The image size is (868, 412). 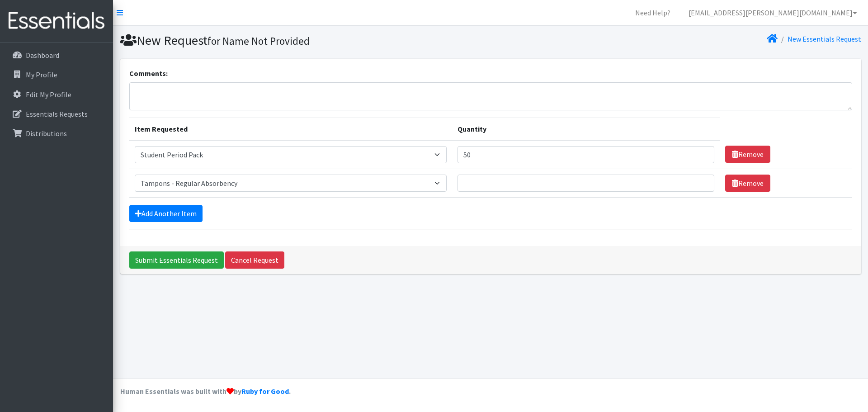 What do you see at coordinates (304, 40) in the screenshot?
I see `h1: New Request` at bounding box center [304, 40].